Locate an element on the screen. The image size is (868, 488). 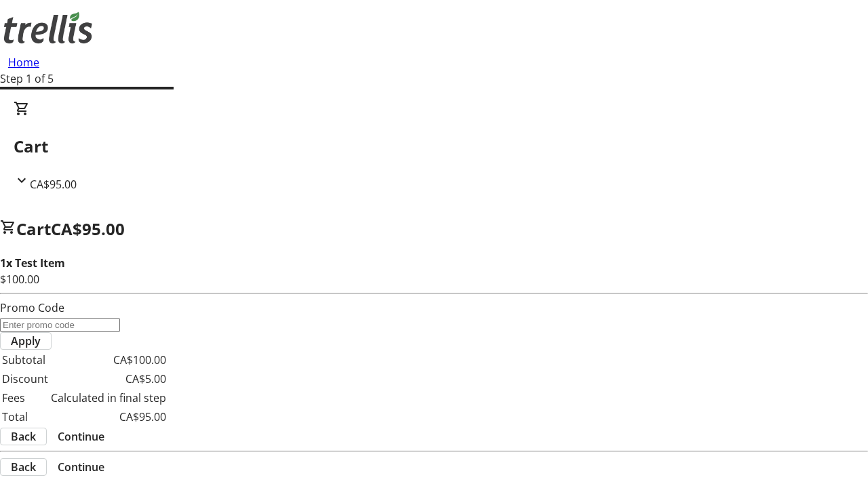
td: CA$95.00 is located at coordinates (108, 417).